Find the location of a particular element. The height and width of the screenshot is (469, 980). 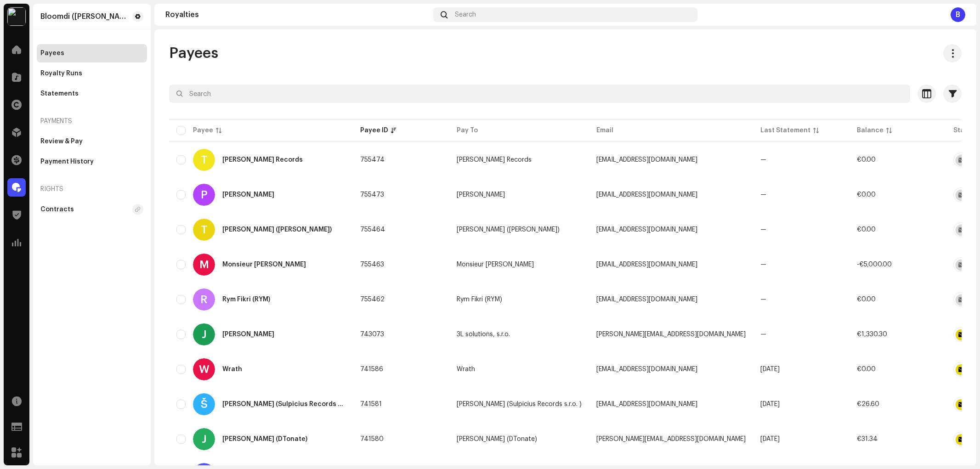

span: Rym Fikri (RYM) is located at coordinates (479, 299).